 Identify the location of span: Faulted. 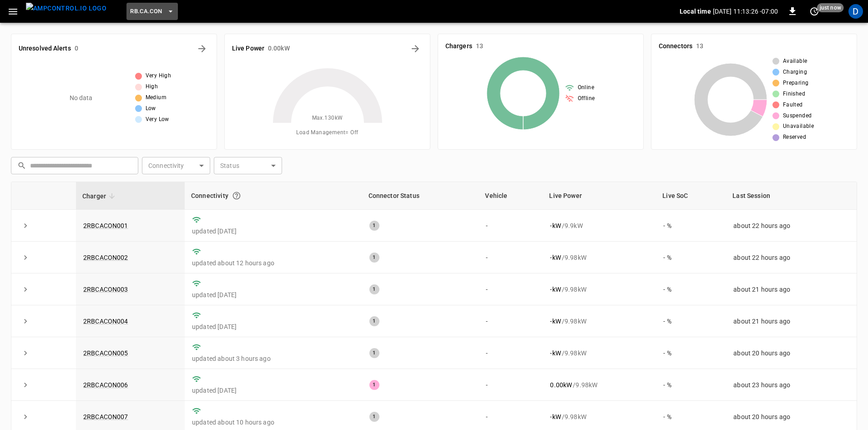
(792, 105).